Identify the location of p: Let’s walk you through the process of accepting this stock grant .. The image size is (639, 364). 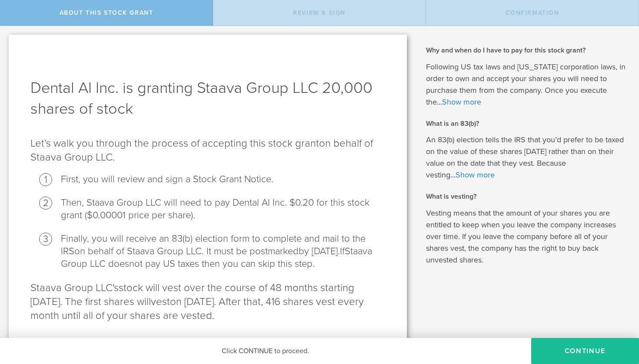
(208, 151).